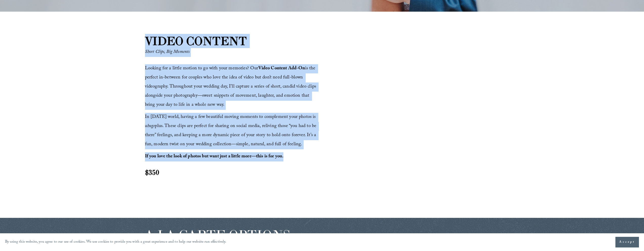 Image resolution: width=644 pixels, height=251 pixels. What do you see at coordinates (218, 235) in the screenshot?
I see `span: A LA CARTE OPTIONS` at bounding box center [218, 235].